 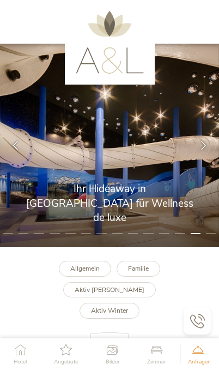 I want to click on a: Aktiv Winter, so click(x=110, y=310).